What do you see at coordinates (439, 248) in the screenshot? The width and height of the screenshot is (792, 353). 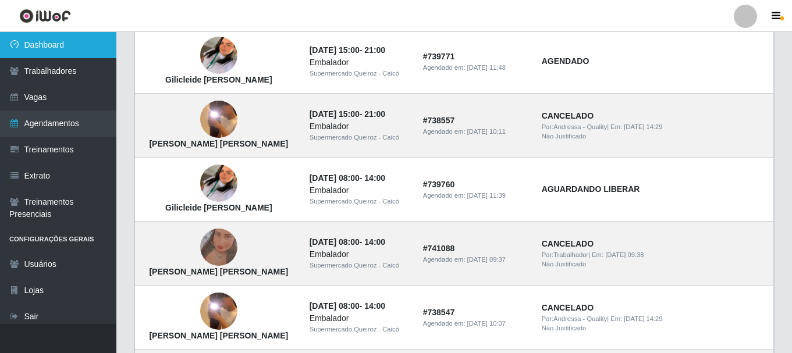 I see `strong: # 741088` at bounding box center [439, 248].